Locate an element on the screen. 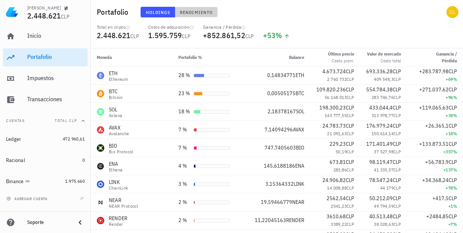 This screenshot has height=233, width=463. span: 2.760.732 is located at coordinates (336, 79).